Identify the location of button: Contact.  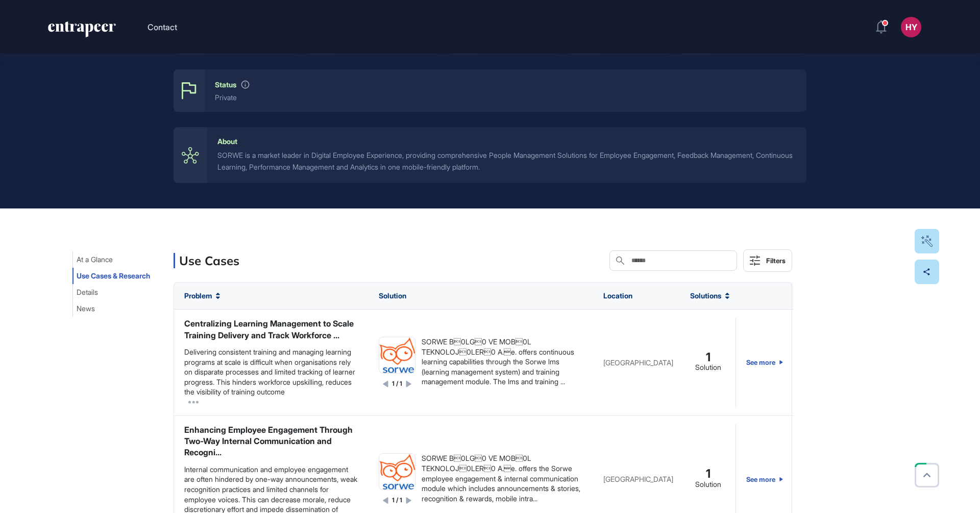
(162, 27).